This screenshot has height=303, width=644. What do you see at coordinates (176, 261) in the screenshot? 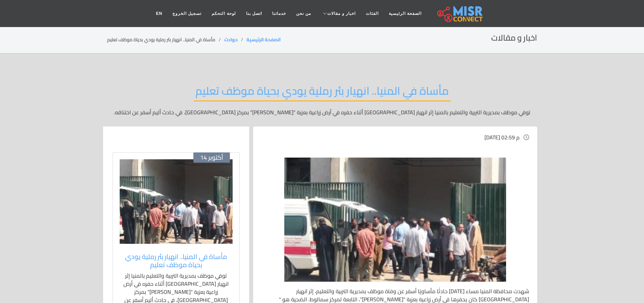
I see `a: مأساة في المنيا.. انهيار بئر رملية يودي بحياة موظف تعليم` at bounding box center [176, 261].